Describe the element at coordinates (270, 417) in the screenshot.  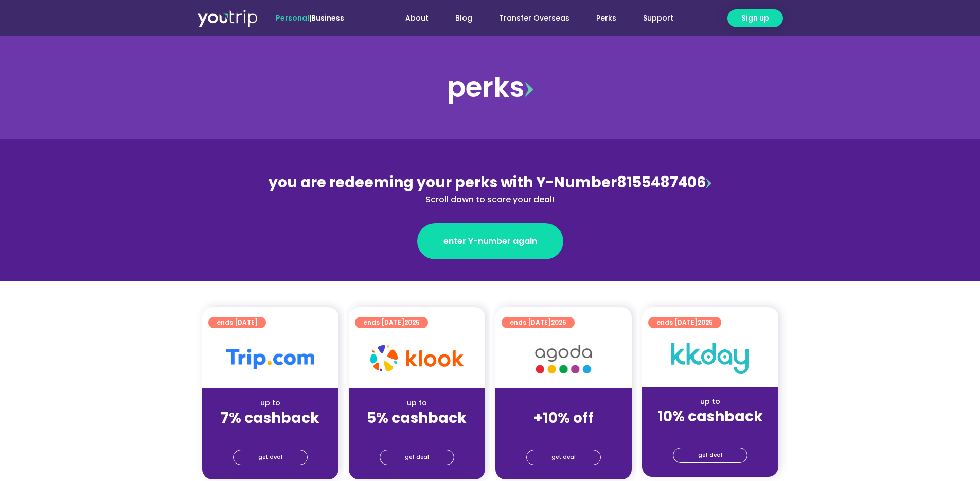
I see `strong: 7% cashback` at that location.